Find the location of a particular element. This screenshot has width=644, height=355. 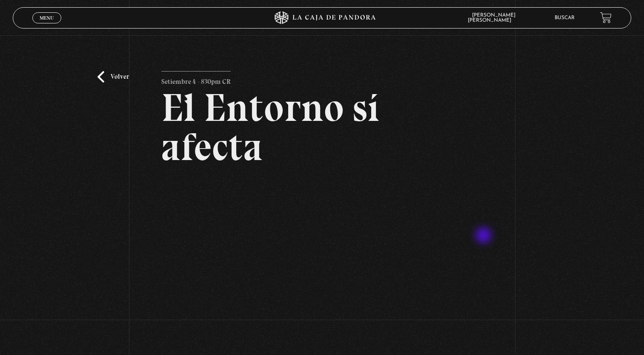

a: Buscar is located at coordinates (564, 18).